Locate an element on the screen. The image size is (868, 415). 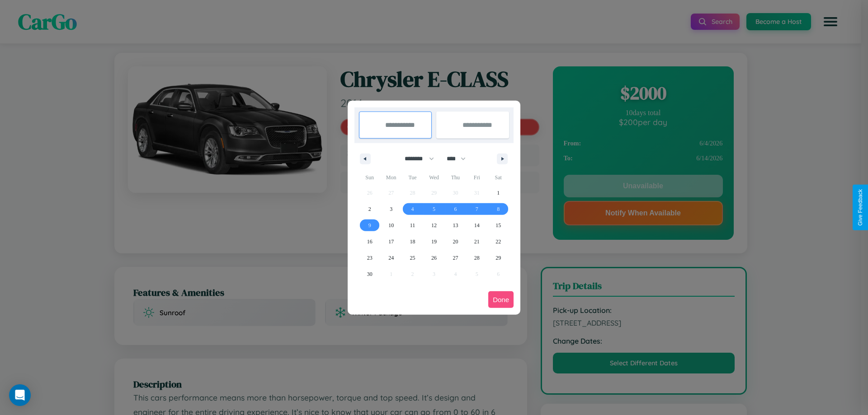
span: 18 is located at coordinates (413, 242).